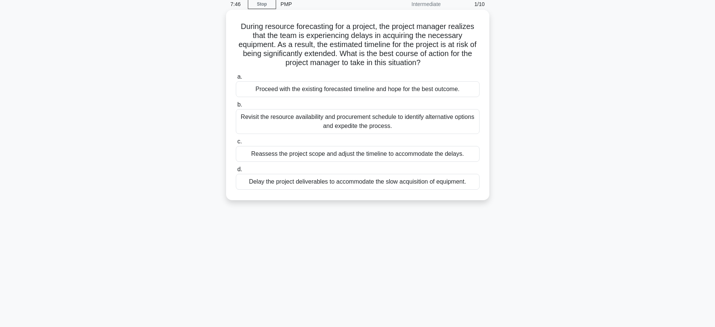 Image resolution: width=715 pixels, height=327 pixels. I want to click on div: Reassess the project scope and adjust the timeline to accommodate the delays., so click(357, 154).